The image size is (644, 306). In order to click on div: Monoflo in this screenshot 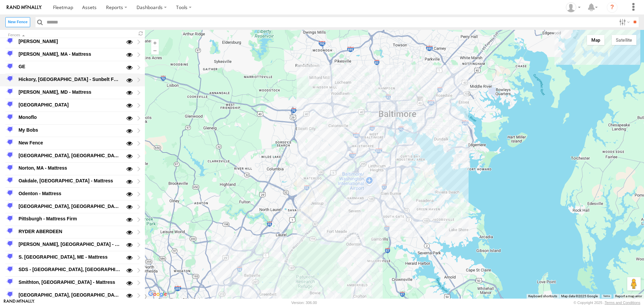, I will do `click(69, 118)`.